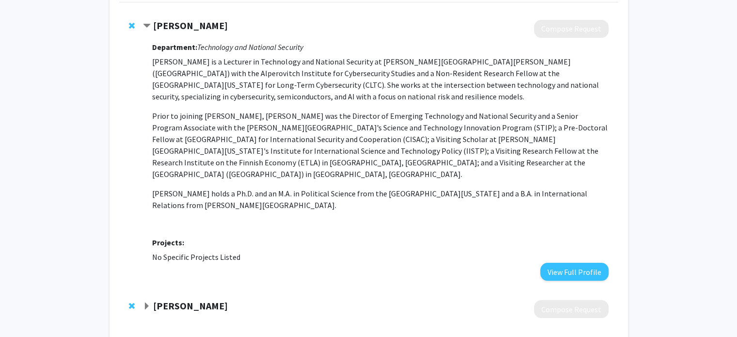 The height and width of the screenshot is (337, 737). What do you see at coordinates (147, 306) in the screenshot?
I see `span: Expand Ben Buchanan Bookmark` at bounding box center [147, 306].